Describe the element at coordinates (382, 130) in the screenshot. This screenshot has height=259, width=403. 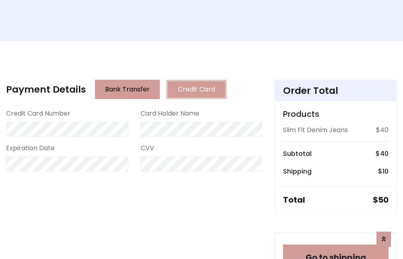
I see `p: $40` at that location.